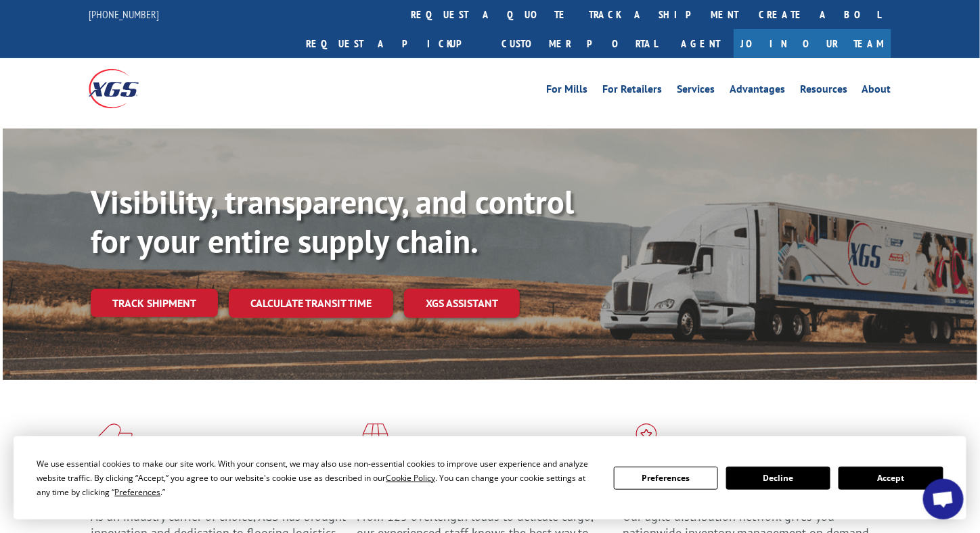 The height and width of the screenshot is (533, 980). What do you see at coordinates (462, 303) in the screenshot?
I see `a: XGS ASSISTANT` at bounding box center [462, 303].